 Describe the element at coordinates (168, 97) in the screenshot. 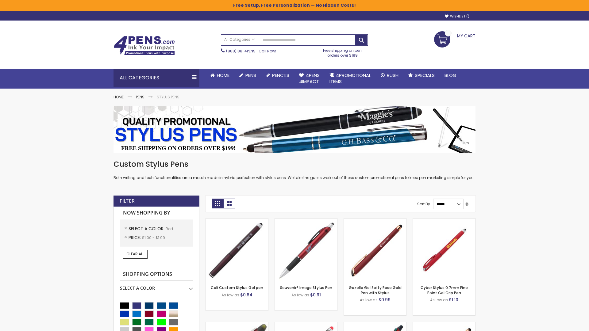

I see `strong: Stylus Pens` at that location.